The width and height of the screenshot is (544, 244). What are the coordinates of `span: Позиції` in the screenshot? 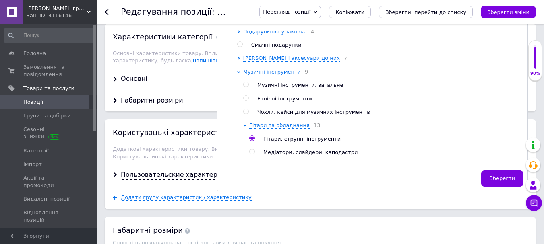 It's located at (33, 102).